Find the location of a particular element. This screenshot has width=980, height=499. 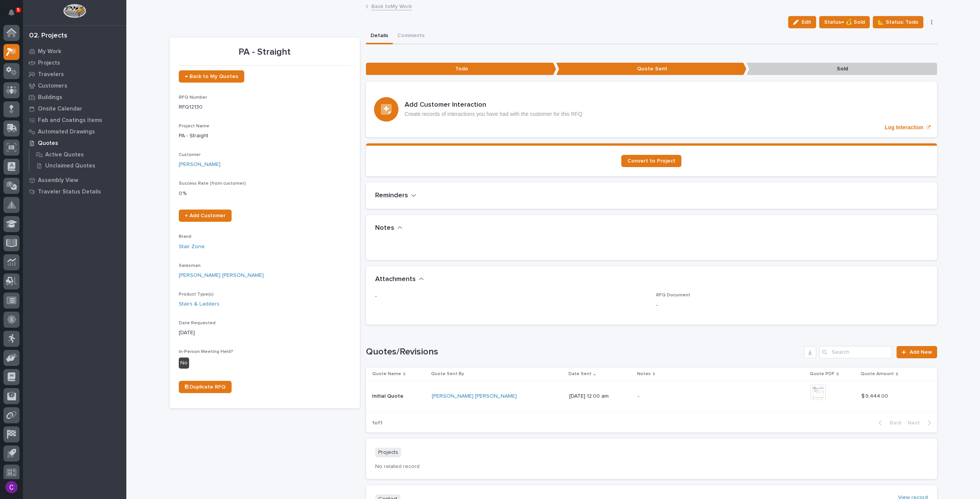

a: Onsite Calendar is located at coordinates (75, 109).